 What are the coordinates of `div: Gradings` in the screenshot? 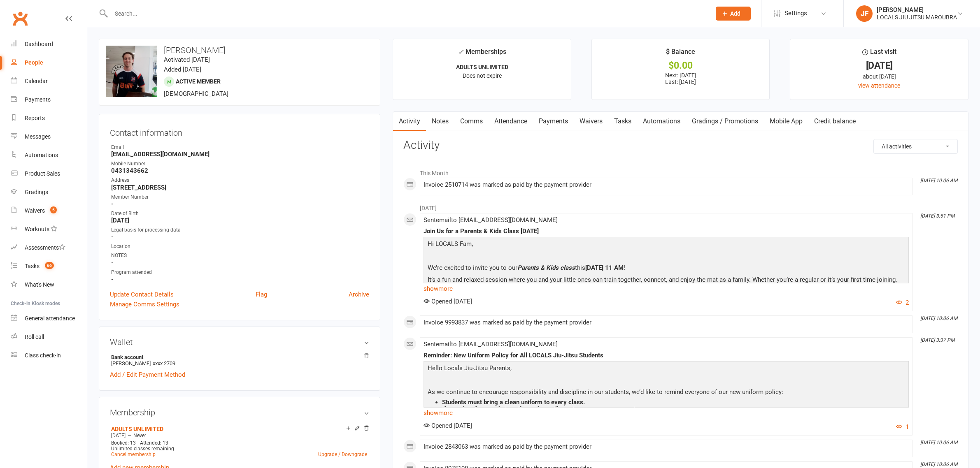 It's located at (36, 192).